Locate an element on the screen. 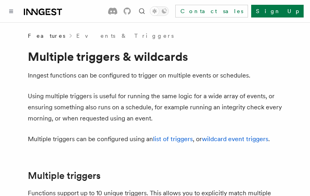  button: Toggle dark mode is located at coordinates (159, 11).